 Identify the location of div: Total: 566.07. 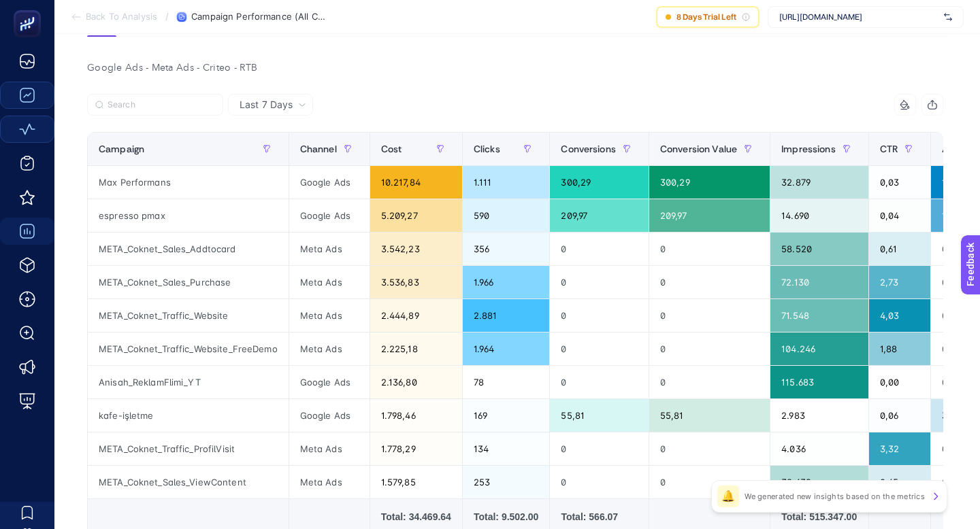
(599, 517).